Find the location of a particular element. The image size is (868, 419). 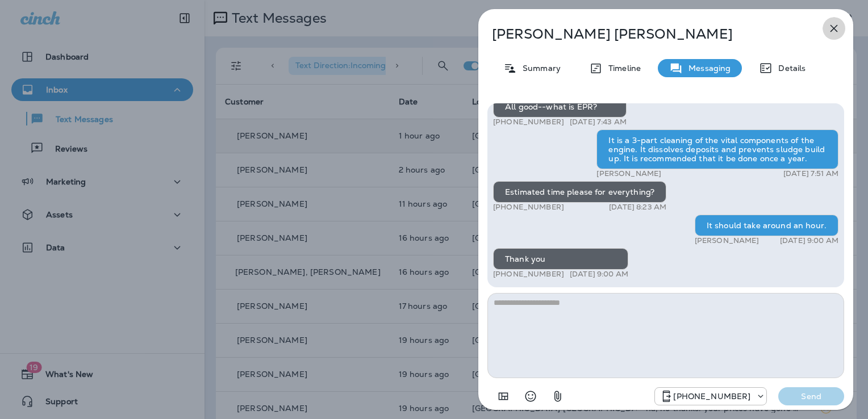

p: Summary is located at coordinates (539, 69).